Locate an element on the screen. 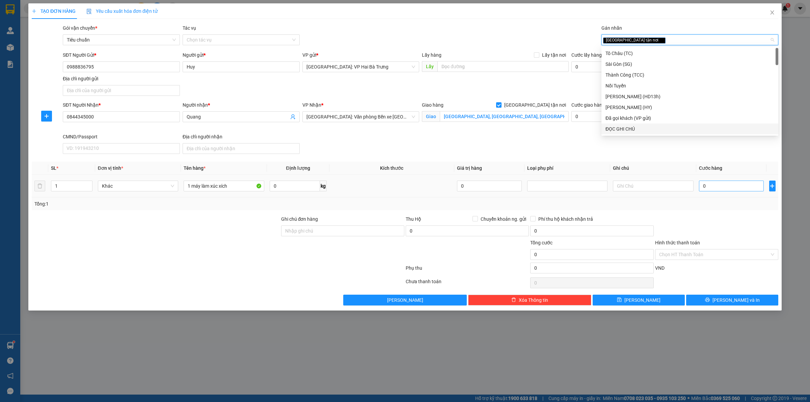  button: deleteXóa Thông tin is located at coordinates (530, 300).